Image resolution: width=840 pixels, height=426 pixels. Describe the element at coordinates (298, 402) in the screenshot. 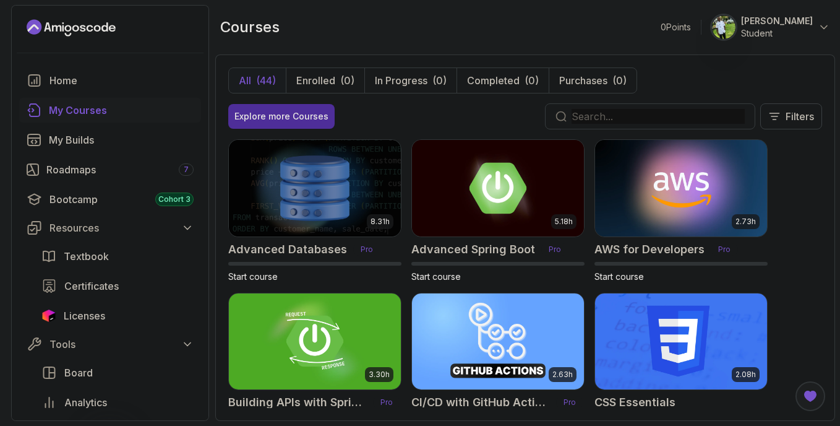

I see `h2: Building APIs with Spring Boot` at that location.